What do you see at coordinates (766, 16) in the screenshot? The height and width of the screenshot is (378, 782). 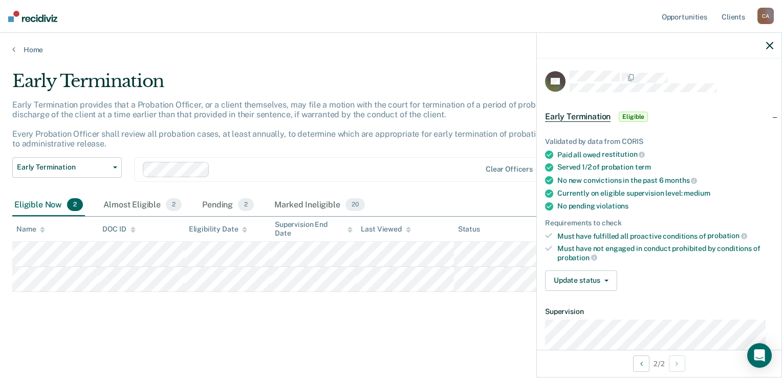 I see `div: C A` at bounding box center [766, 16].